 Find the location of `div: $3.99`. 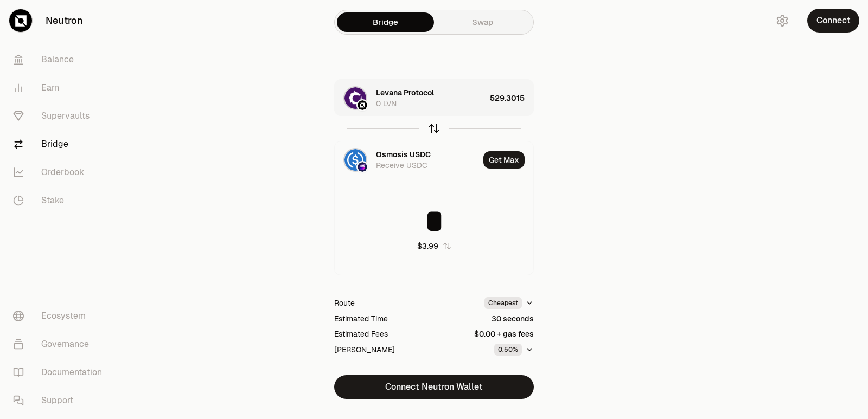

div: $3.99 is located at coordinates (428, 246).